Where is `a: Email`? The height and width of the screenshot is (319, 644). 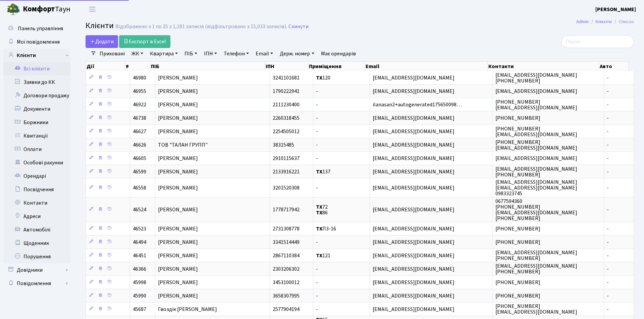 a: Email is located at coordinates (265, 54).